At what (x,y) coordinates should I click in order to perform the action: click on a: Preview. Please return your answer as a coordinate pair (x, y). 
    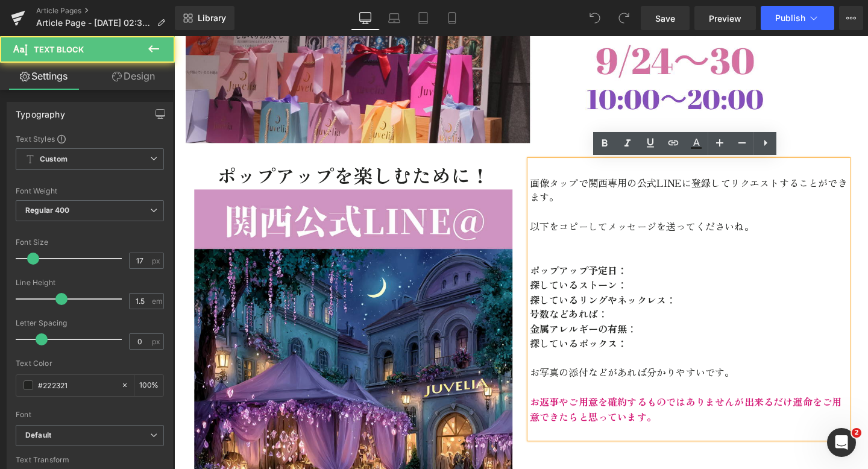
    Looking at the image, I should click on (725, 18).